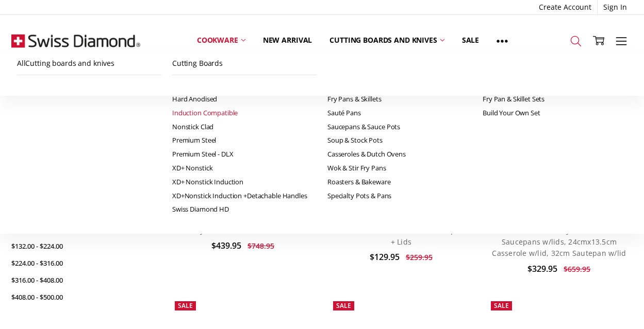 This screenshot has width=644, height=329. What do you see at coordinates (577, 269) in the screenshot?
I see `span: $659.95` at bounding box center [577, 269].